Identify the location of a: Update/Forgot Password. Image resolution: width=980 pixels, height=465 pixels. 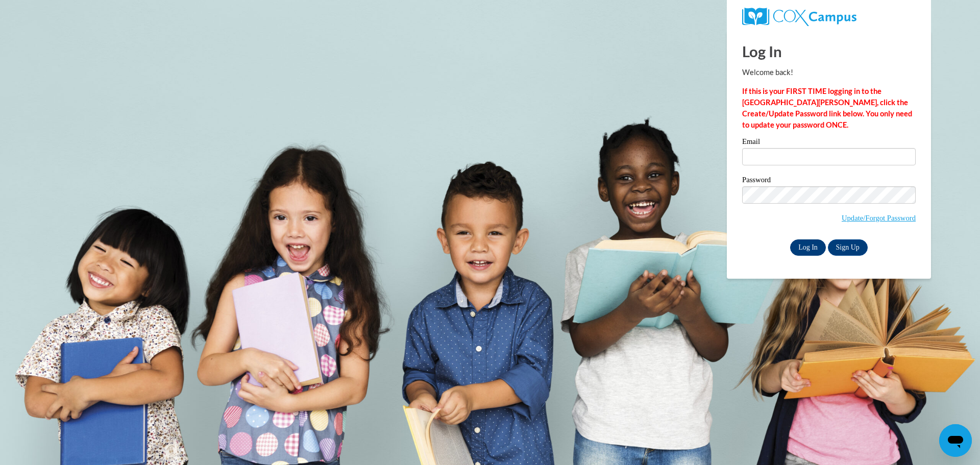
(879, 218).